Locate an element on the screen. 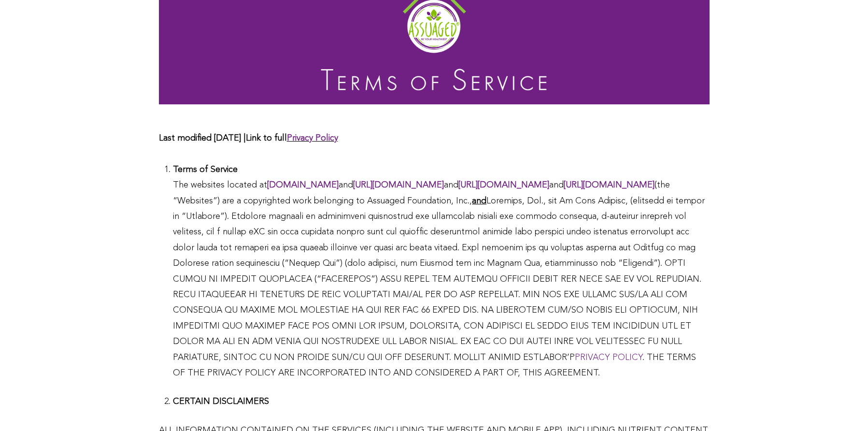 The width and height of the screenshot is (868, 431). span: and is located at coordinates (479, 201).